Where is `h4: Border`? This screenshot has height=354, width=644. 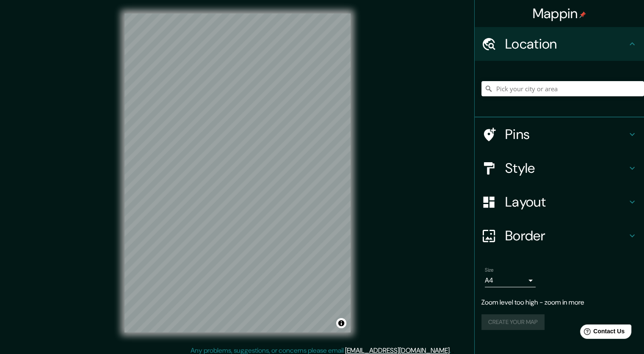
h4: Border is located at coordinates (566, 236).